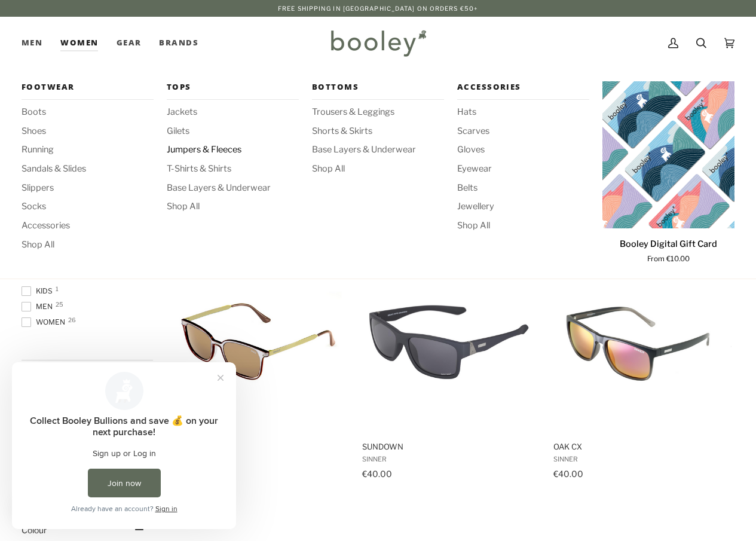 The height and width of the screenshot is (541, 756). I want to click on span: Brands, so click(178, 43).